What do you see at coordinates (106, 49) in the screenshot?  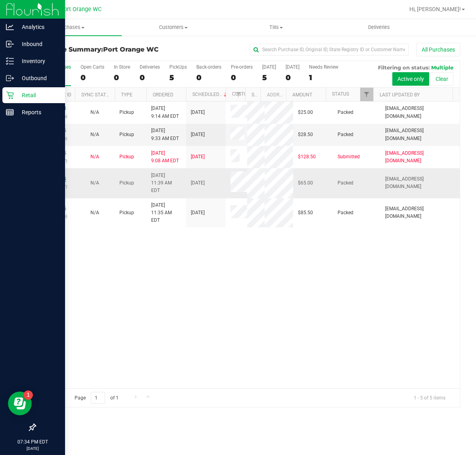 I see `h3: Purchase Summary:` at bounding box center [106, 49].